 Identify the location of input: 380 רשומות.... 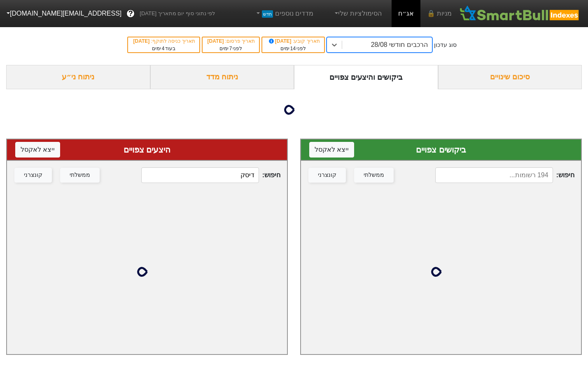
(200, 176).